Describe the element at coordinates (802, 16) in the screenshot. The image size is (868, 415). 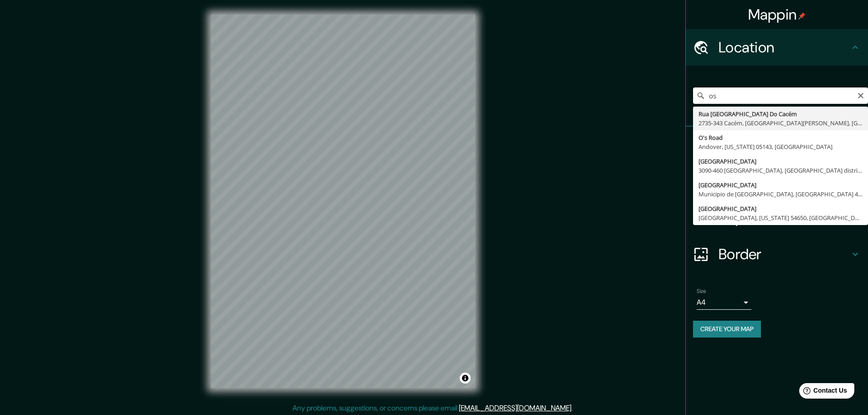
I see `img: pin-icon.png` at that location.